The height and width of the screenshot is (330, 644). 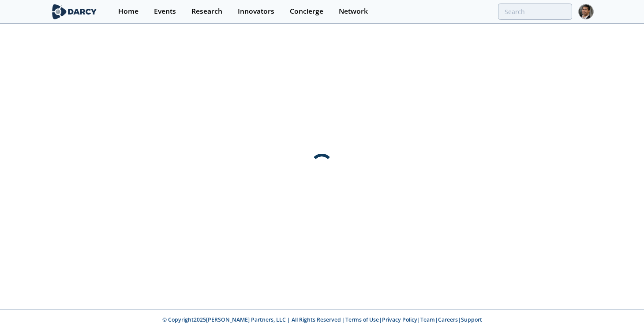 I want to click on a: Team, so click(x=427, y=319).